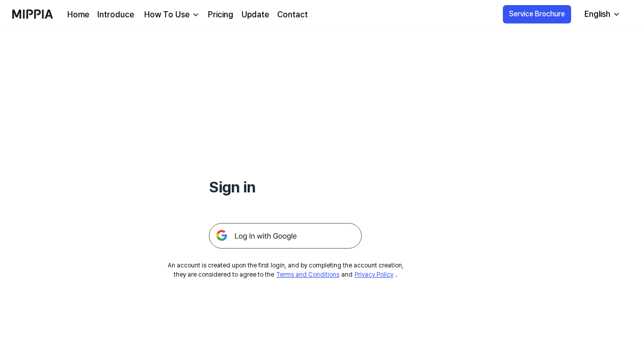 The image size is (644, 344). Describe the element at coordinates (602, 14) in the screenshot. I see `button: English` at that location.